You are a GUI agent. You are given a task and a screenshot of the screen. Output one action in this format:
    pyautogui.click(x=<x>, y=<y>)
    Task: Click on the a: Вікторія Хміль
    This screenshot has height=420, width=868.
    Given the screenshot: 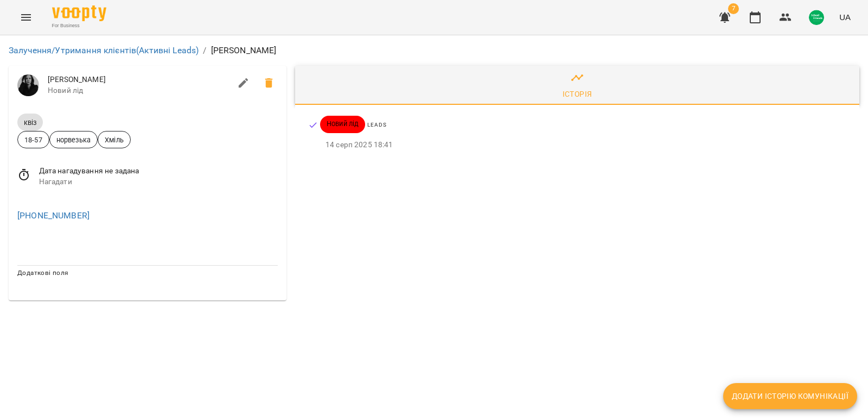 What is the action you would take?
    pyautogui.click(x=28, y=86)
    